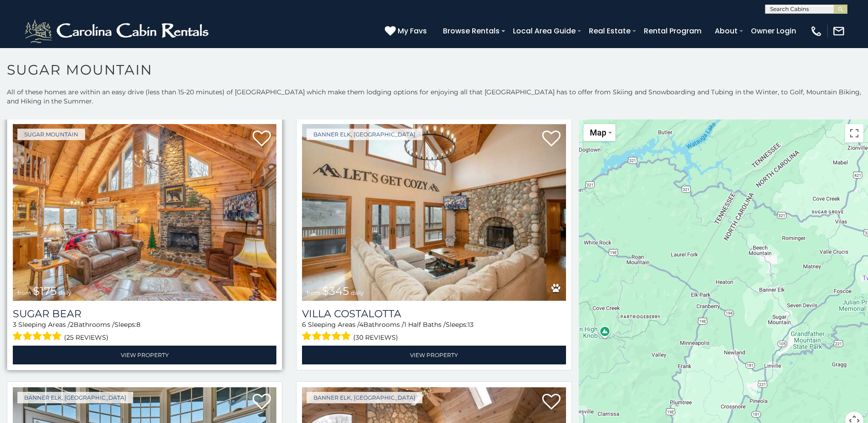  What do you see at coordinates (72, 324) in the screenshot?
I see `span: 2` at bounding box center [72, 324].